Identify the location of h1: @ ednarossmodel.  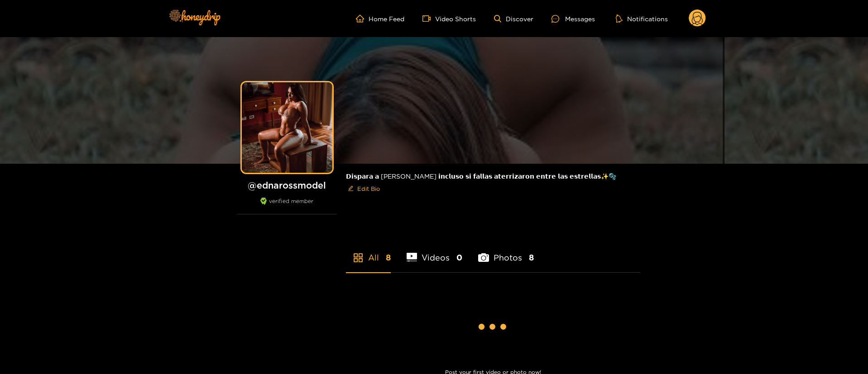
(287, 185).